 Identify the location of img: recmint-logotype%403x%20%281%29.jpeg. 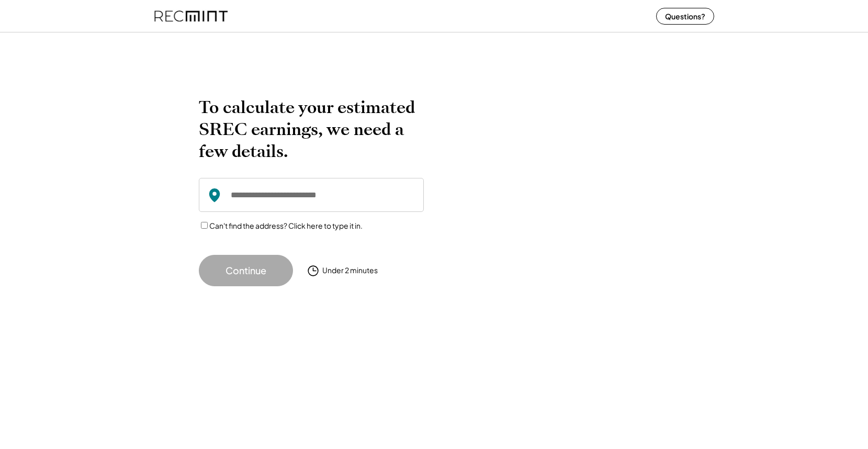
(191, 16).